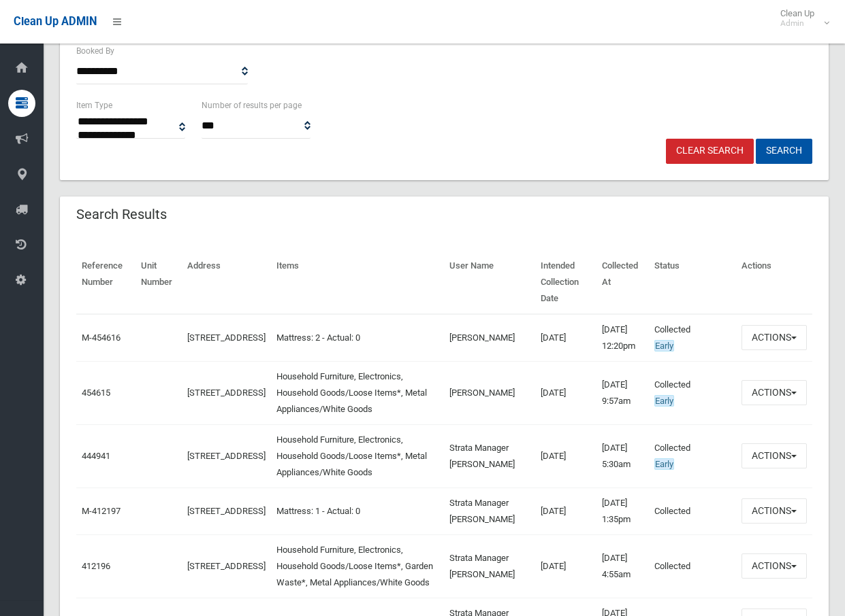 The height and width of the screenshot is (616, 845). Describe the element at coordinates (252, 105) in the screenshot. I see `label: Number of results per page` at that location.